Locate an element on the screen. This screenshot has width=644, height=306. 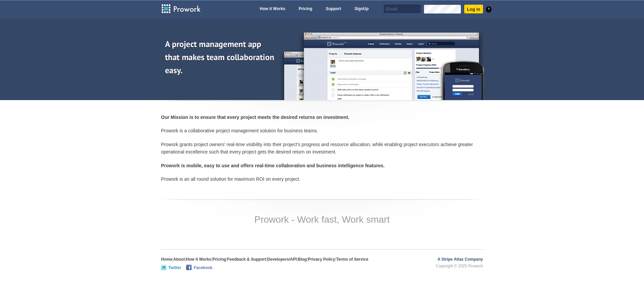
span: Copyright © 2025 Prowork is located at coordinates (459, 266).